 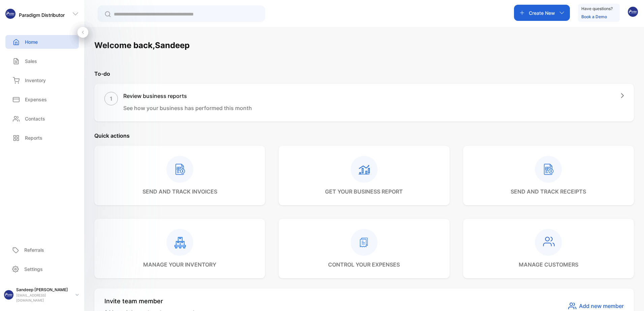 What do you see at coordinates (542, 13) in the screenshot?
I see `button: Create New` at bounding box center [542, 13].